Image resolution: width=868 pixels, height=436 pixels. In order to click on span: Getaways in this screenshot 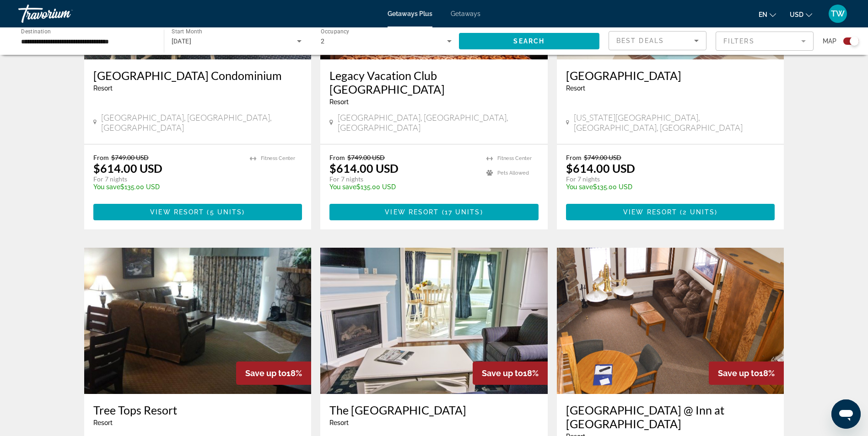, I will do `click(465, 14)`.